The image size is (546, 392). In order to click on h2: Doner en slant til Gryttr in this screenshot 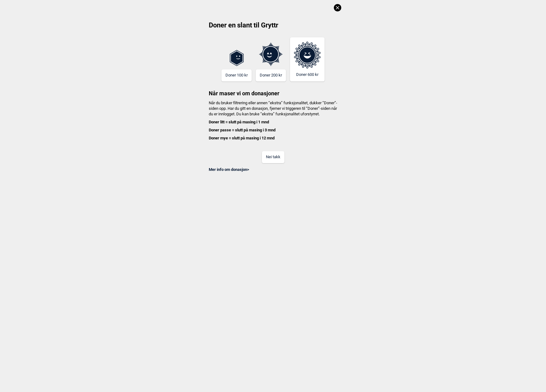, I will do `click(273, 27)`.